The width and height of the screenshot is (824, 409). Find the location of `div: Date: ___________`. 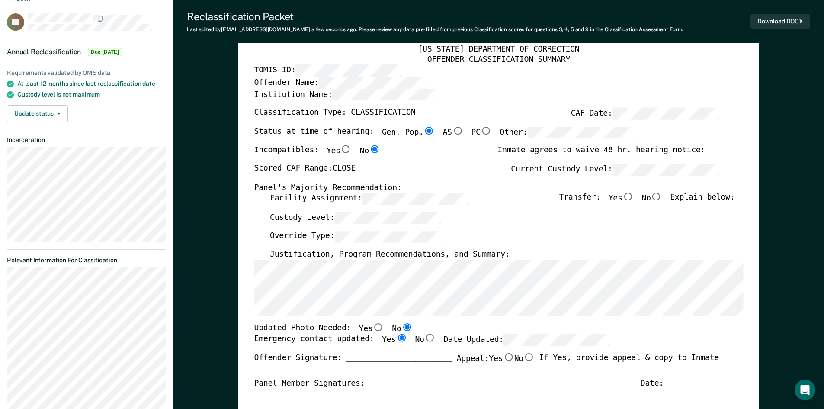

div: Date: ___________ is located at coordinates (679, 383).